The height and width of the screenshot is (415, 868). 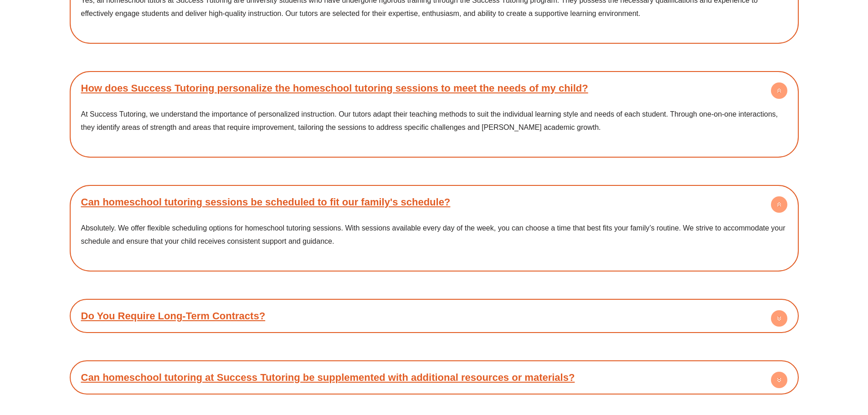 What do you see at coordinates (334, 88) in the screenshot?
I see `a: How does Success Tutoring personalize the homeschool tutoring sessions to meet the needs of my ch...` at bounding box center [334, 88].